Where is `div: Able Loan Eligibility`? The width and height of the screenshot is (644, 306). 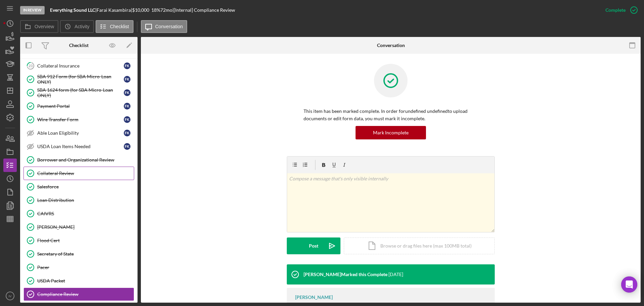 div: Able Loan Eligibility is located at coordinates (81, 133).